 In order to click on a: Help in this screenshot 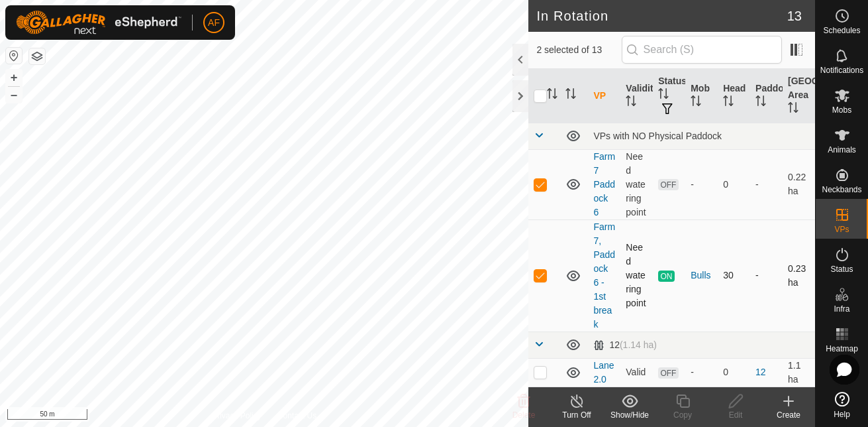, I will do `click(841, 404)`.